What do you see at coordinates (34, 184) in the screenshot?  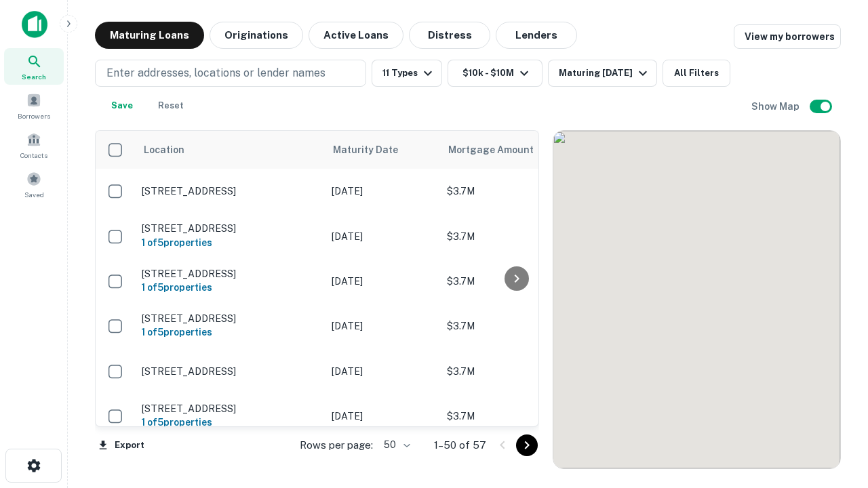 I see `div: Saved` at bounding box center [34, 184].